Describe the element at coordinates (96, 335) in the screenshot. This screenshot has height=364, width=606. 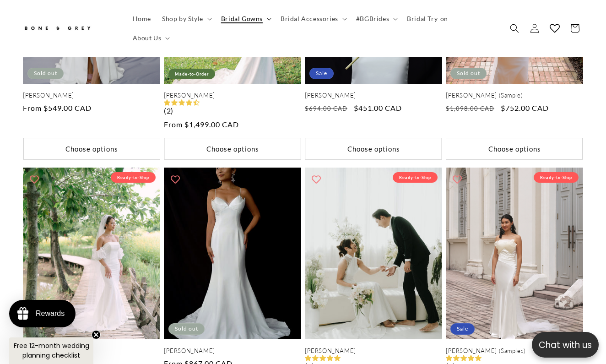
I see `button: Close teaser` at that location.